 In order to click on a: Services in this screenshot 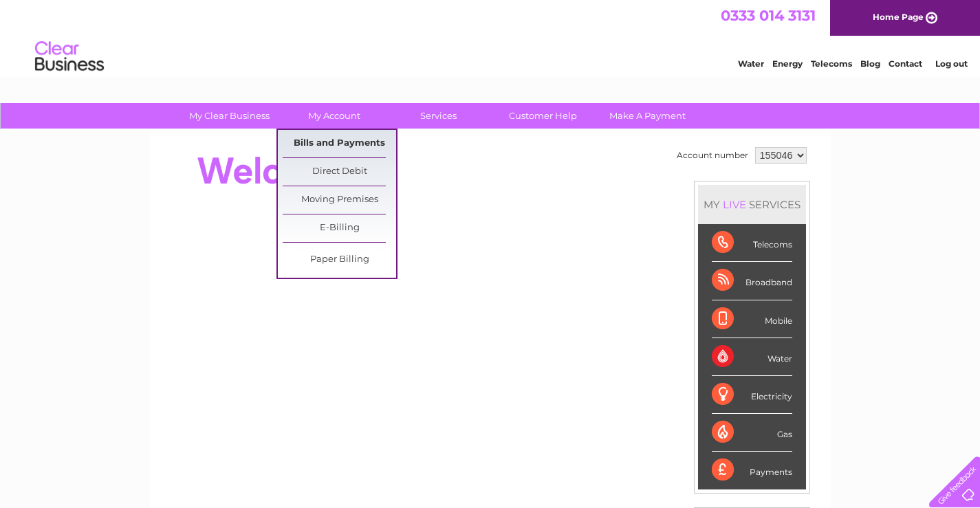, I will do `click(438, 115)`.